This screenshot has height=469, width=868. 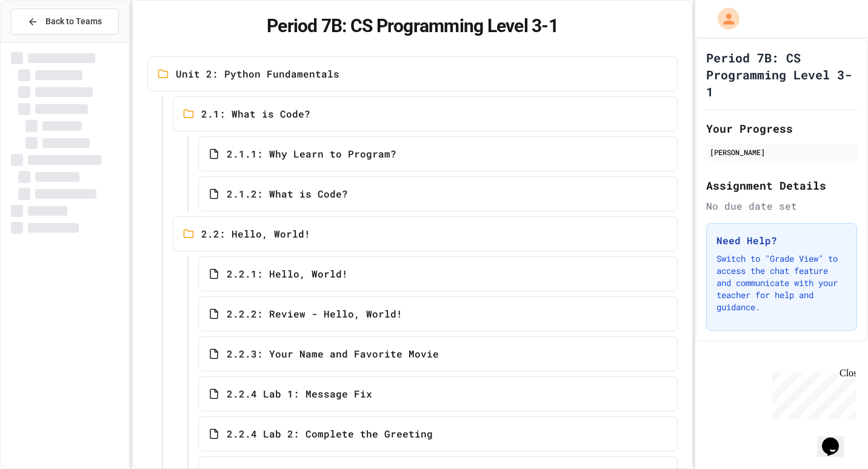 What do you see at coordinates (723, 19) in the screenshot?
I see `div: My Account` at bounding box center [723, 19].